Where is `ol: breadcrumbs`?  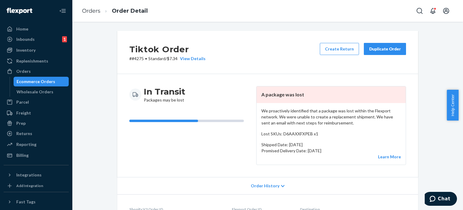 ol: breadcrumbs is located at coordinates (115, 11).